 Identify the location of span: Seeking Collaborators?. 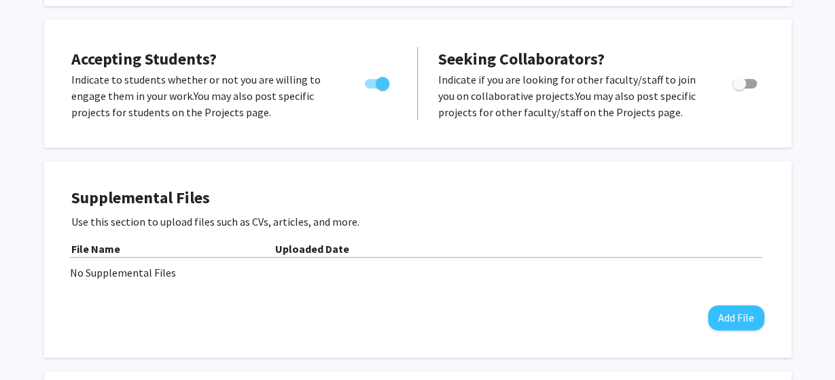
(521, 58).